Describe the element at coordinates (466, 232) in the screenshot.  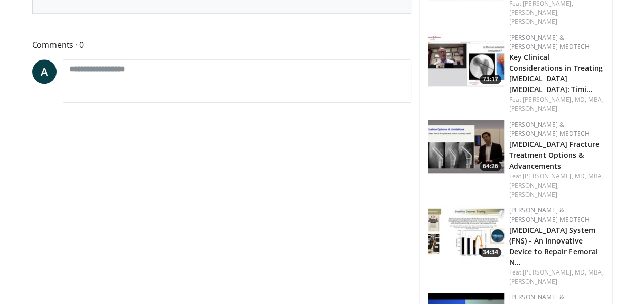
I see `img: ee7ad408-c8b1-4f4e-b2f1-c977b2938f48.150x105_q85_crop-smart_upscale.jpg` at that location.